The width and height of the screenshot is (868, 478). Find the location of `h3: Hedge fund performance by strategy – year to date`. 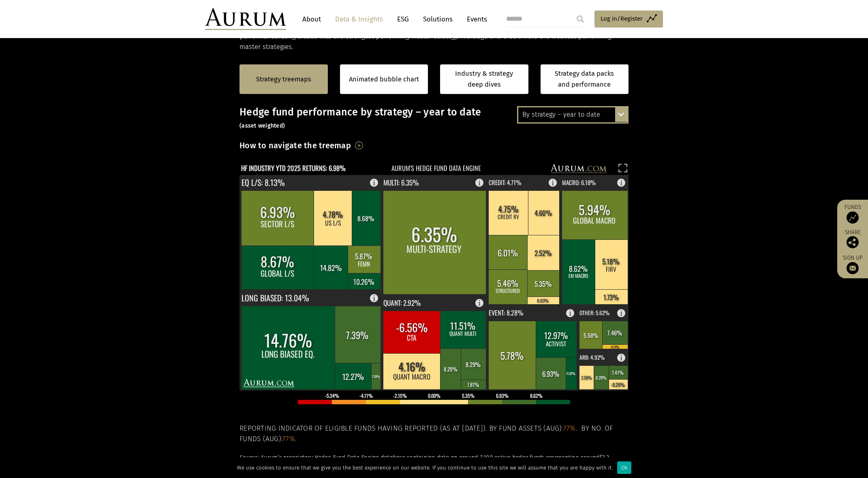

h3: Hedge fund performance by strategy – year to date is located at coordinates (434, 119).